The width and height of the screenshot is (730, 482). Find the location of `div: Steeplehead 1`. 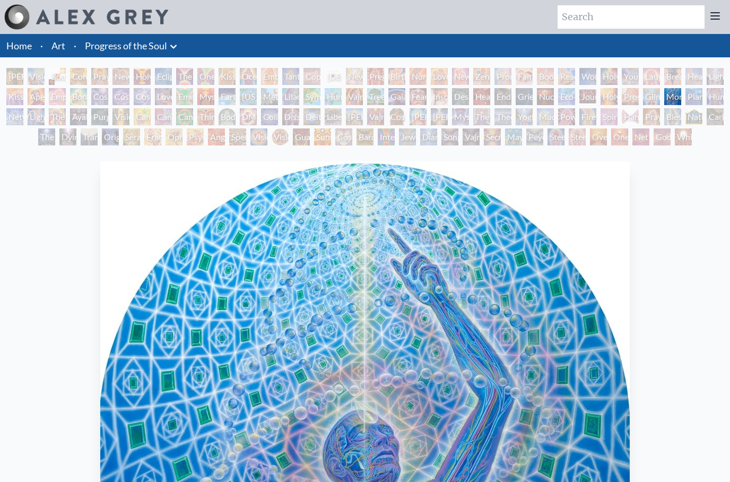

div: Steeplehead 1 is located at coordinates (556, 137).